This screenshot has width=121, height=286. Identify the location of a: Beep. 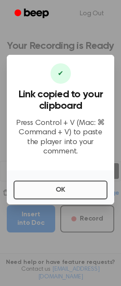
(32, 14).